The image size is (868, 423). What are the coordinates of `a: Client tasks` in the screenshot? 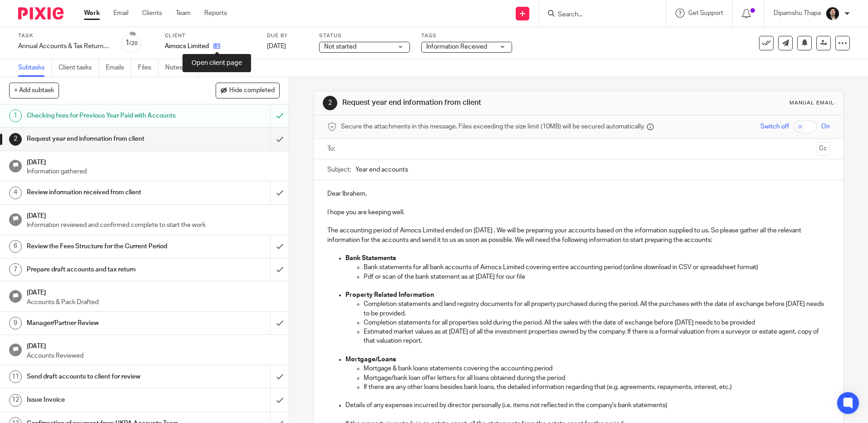 It's located at (79, 68).